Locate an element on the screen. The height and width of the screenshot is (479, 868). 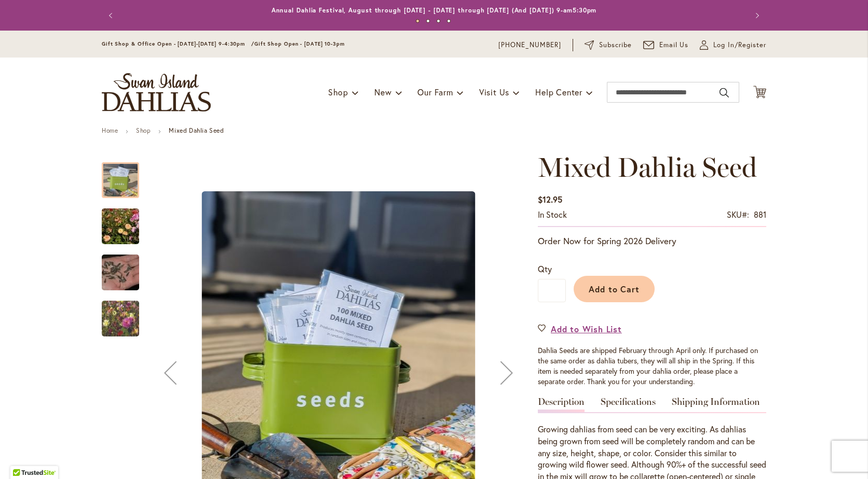
a: Home is located at coordinates (110, 130).